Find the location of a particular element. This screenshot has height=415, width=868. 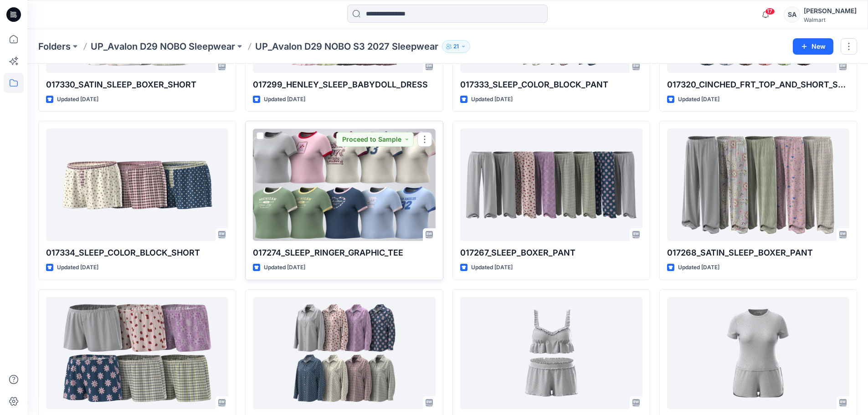

p: 017299_HENLEY_SLEEP_BABYDOLL_DRESS is located at coordinates (344, 85).